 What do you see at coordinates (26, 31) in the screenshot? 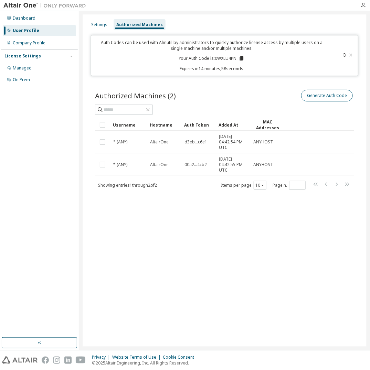
I see `div: User Profile` at bounding box center [26, 31].